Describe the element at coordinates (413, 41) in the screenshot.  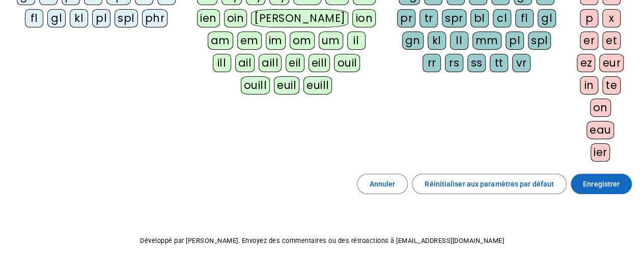
I see `div: gn` at that location.